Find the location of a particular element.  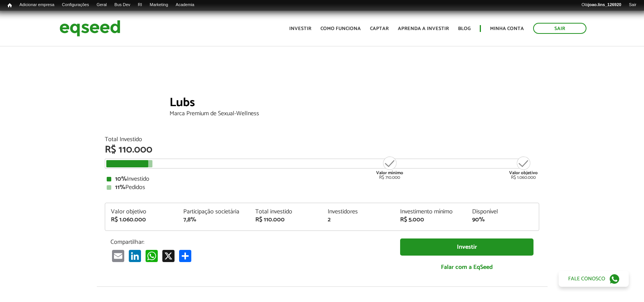

div: R$ 5.000 is located at coordinates (431, 220).